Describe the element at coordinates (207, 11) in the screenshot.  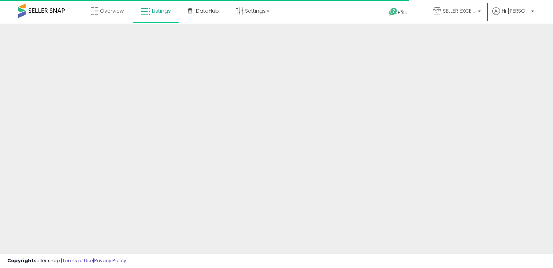
I see `span: DataHub` at that location.